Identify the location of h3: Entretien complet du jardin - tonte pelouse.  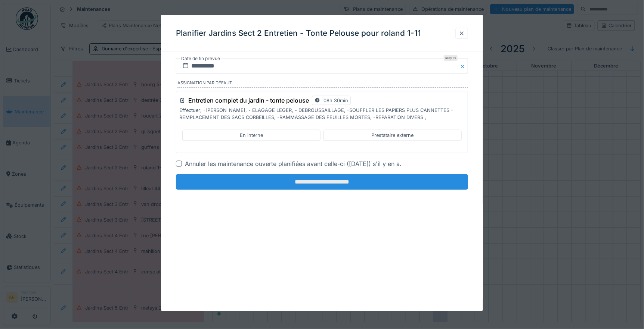
(249, 100).